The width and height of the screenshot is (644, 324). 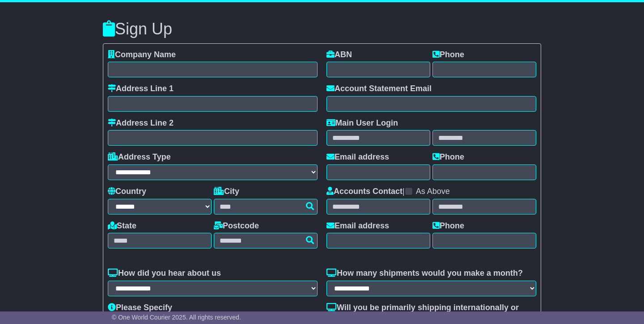 I want to click on label: Please Specify, so click(x=140, y=308).